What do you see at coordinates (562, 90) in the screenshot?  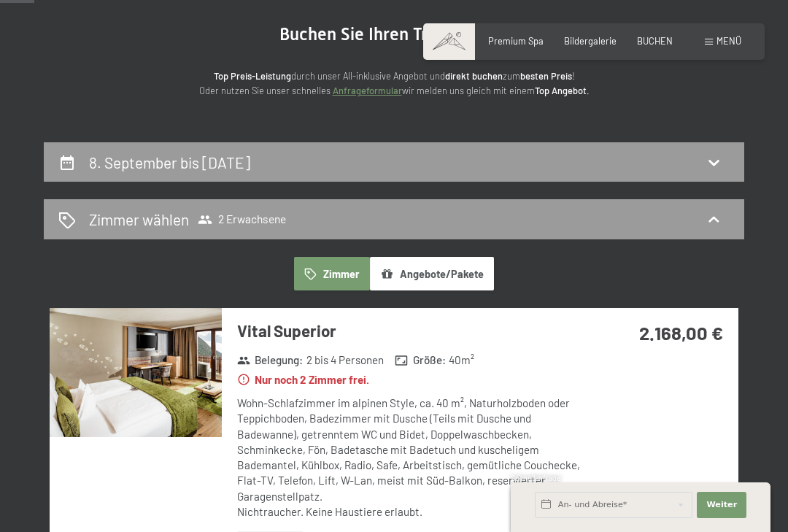 I see `strong: Top Angebot.` at bounding box center [562, 90].